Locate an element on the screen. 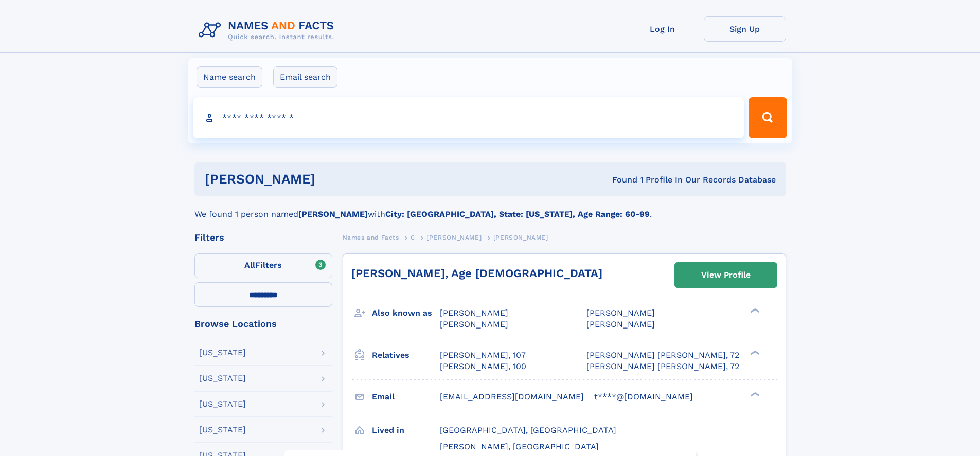  label: Filters is located at coordinates (264, 266).